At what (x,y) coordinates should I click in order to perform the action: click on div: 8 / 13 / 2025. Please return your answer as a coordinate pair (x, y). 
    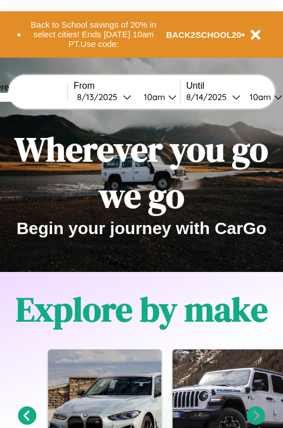
    Looking at the image, I should click on (99, 97).